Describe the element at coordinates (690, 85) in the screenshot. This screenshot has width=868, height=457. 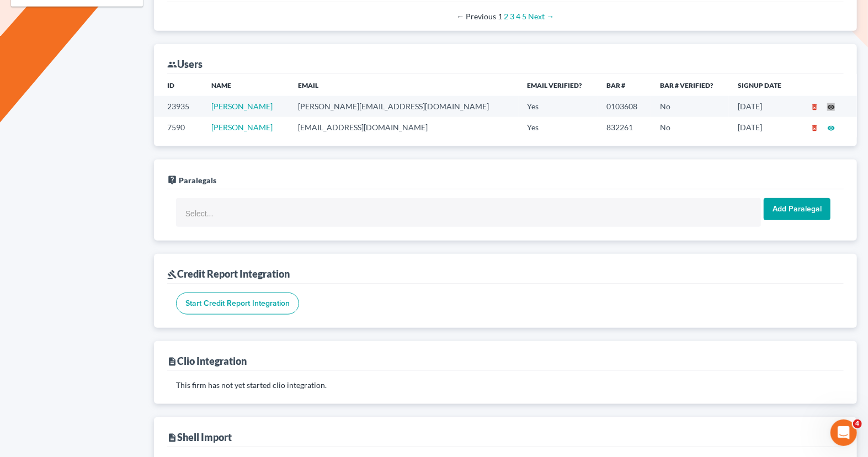
I see `th: Bar # Verified?` at that location.